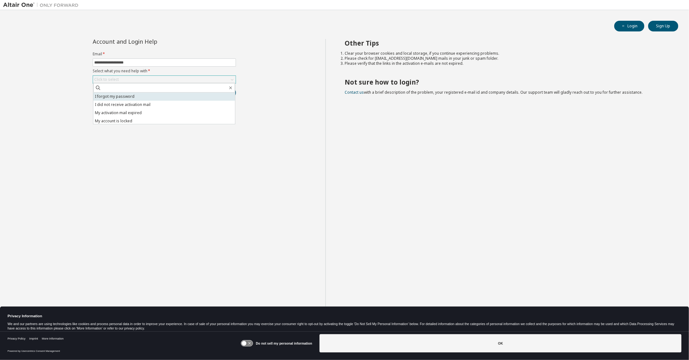  What do you see at coordinates (506, 53) in the screenshot?
I see `li: Clear your browser cookies and local storage, if you continue experiencing problems.` at bounding box center [506, 53].